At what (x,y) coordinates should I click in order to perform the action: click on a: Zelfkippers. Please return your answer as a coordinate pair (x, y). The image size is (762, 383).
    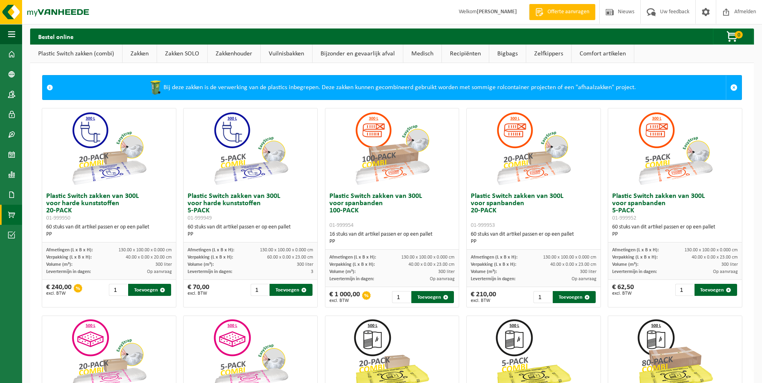
    Looking at the image, I should click on (548, 54).